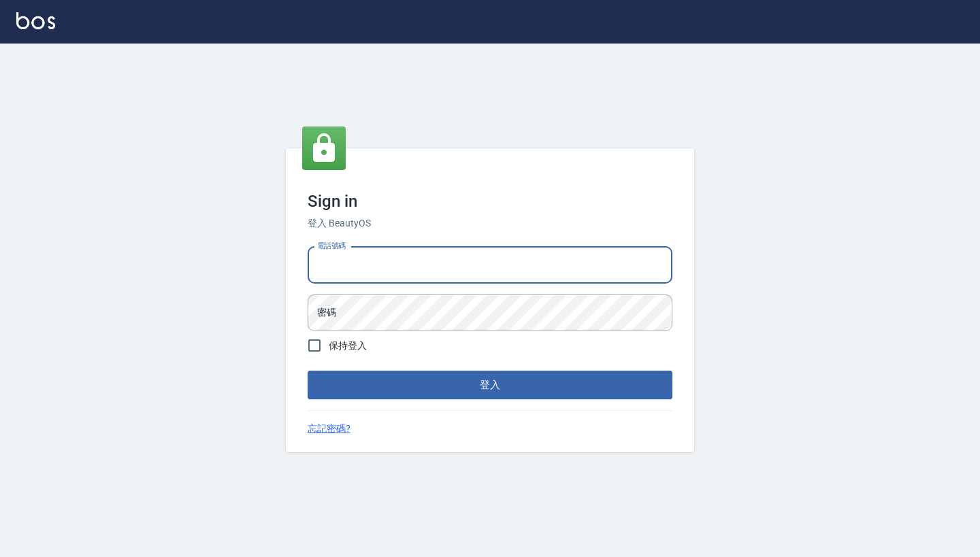  Describe the element at coordinates (490, 223) in the screenshot. I see `h6: 登入 BeautyOS` at that location.